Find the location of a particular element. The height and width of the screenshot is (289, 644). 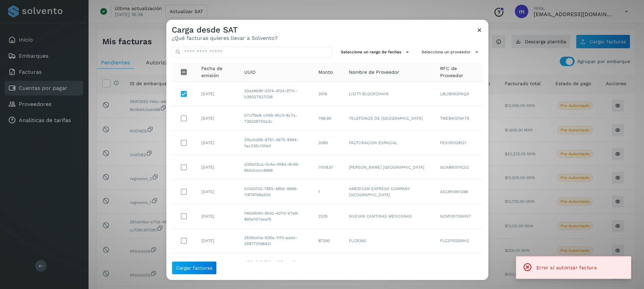

button: Selecciona un rango de fechas is located at coordinates (376, 52).